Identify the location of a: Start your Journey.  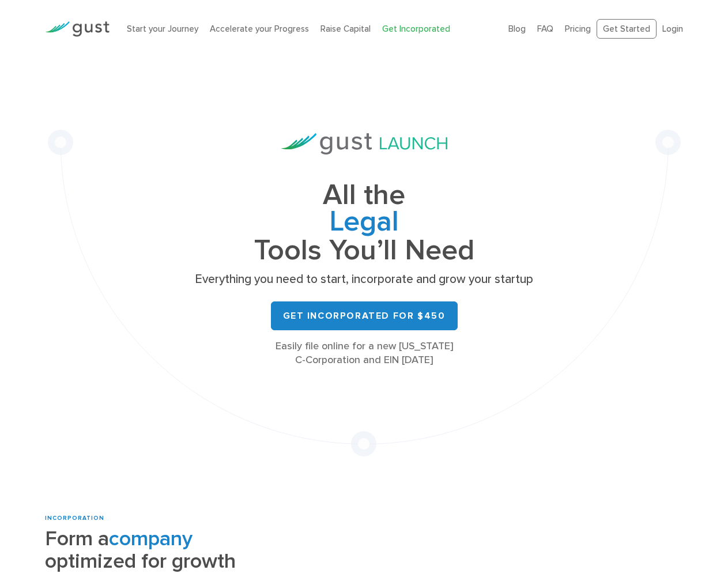
(162, 29).